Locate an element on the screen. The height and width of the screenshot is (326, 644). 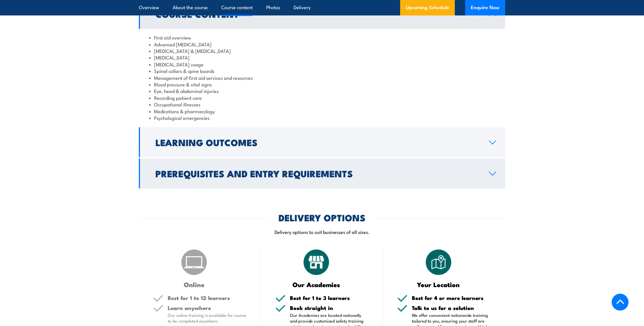
li: Spinal collars & spine boards is located at coordinates (322, 71).